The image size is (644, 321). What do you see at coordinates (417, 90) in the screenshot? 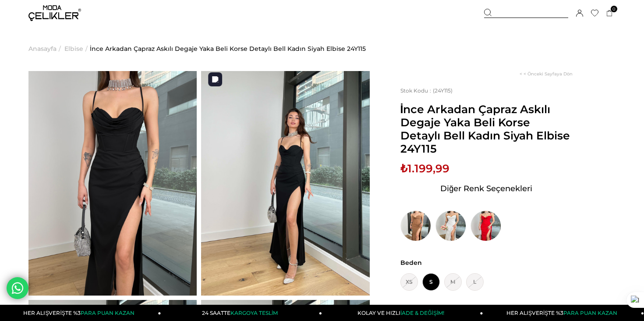
I see `span: Stok Kodu` at bounding box center [417, 90].